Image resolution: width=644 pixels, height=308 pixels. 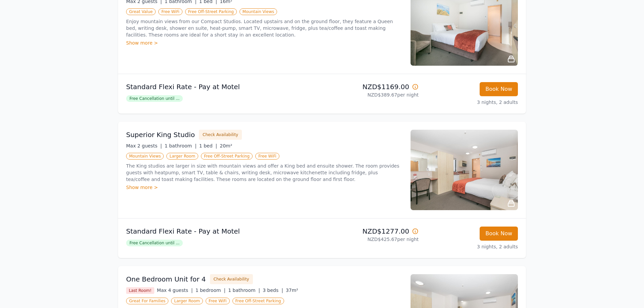 What do you see at coordinates (371, 239) in the screenshot?
I see `p: NZD$425.67 per night` at bounding box center [371, 239].